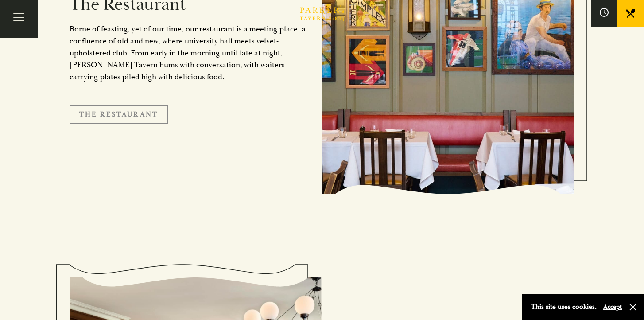 The width and height of the screenshot is (644, 320). I want to click on button: Close and accept, so click(633, 307).